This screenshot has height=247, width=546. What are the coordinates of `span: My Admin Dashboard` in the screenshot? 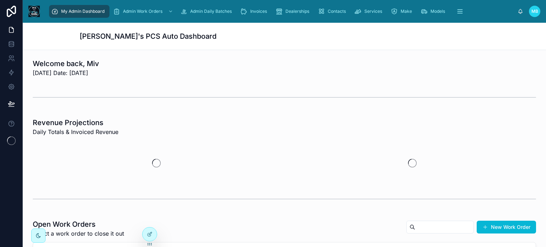 It's located at (83, 11).